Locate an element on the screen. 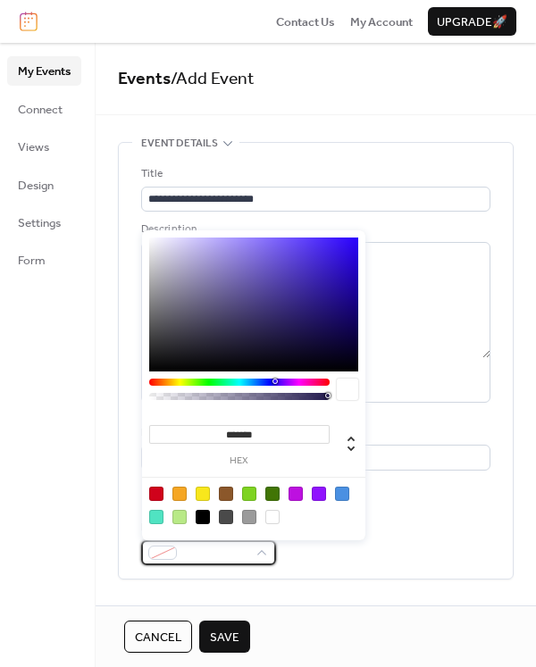 Image resolution: width=536 pixels, height=667 pixels. span: Views is located at coordinates (33, 147).